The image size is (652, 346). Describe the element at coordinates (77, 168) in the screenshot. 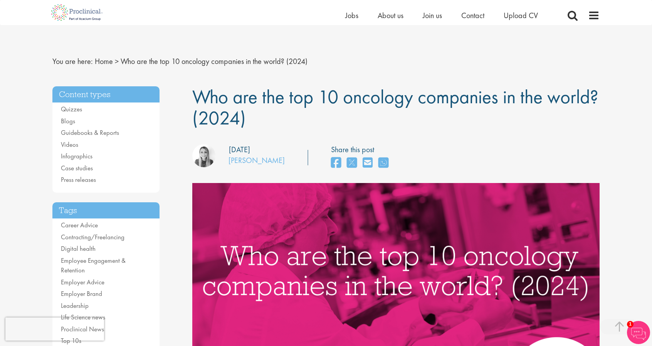

I see `a: Case studies` at that location.